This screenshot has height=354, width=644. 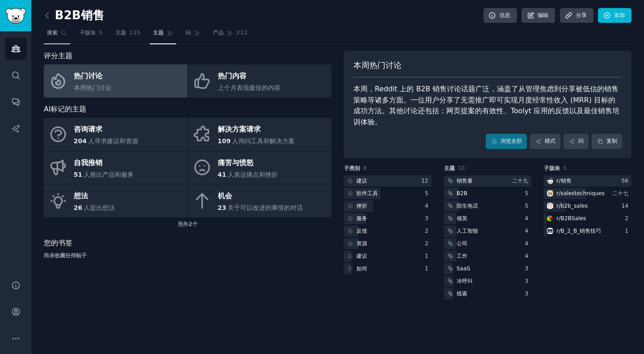 What do you see at coordinates (367, 193) in the screenshot?
I see `font: 软件工具` at bounding box center [367, 193].